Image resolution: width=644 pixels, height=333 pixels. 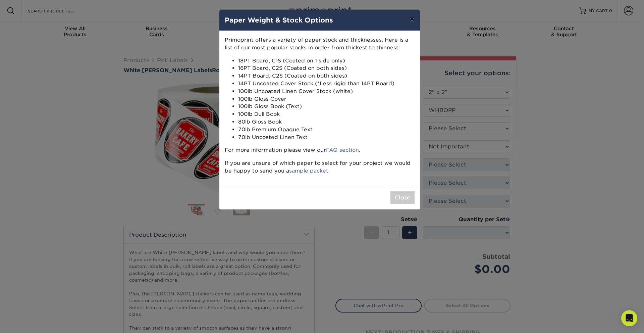 What do you see at coordinates (629, 318) in the screenshot?
I see `div: Open Intercom Messenger` at bounding box center [629, 318].